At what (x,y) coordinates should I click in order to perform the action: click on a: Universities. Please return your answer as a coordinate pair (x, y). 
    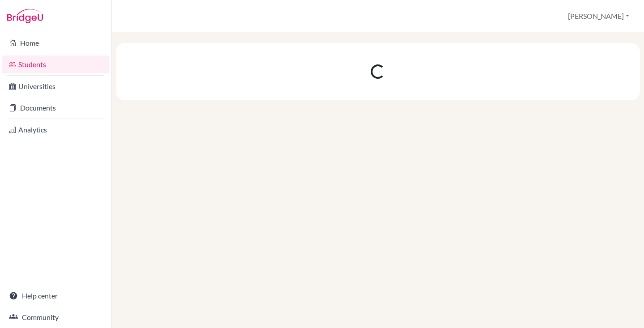
    Looking at the image, I should click on (55, 86).